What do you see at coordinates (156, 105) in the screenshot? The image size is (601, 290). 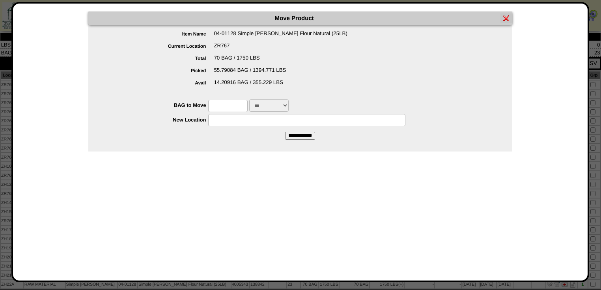 I see `label: BAG to Move` at bounding box center [156, 105].